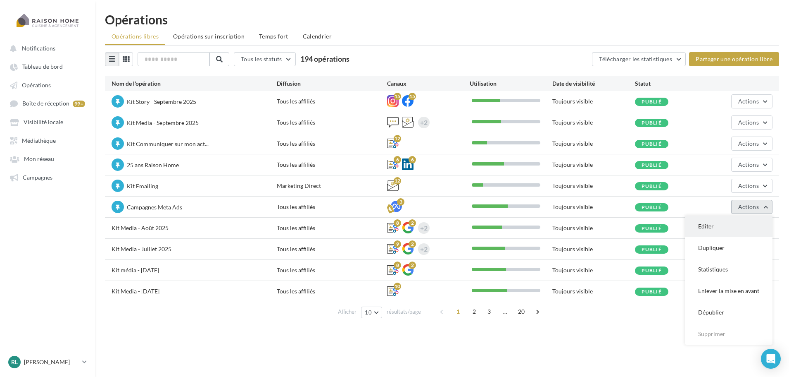  Describe the element at coordinates (735, 59) in the screenshot. I see `button: Partager une opération libre` at that location.